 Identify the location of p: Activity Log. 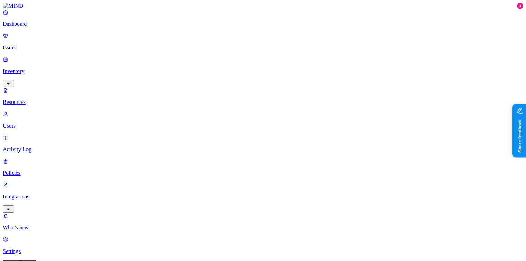
(263, 150).